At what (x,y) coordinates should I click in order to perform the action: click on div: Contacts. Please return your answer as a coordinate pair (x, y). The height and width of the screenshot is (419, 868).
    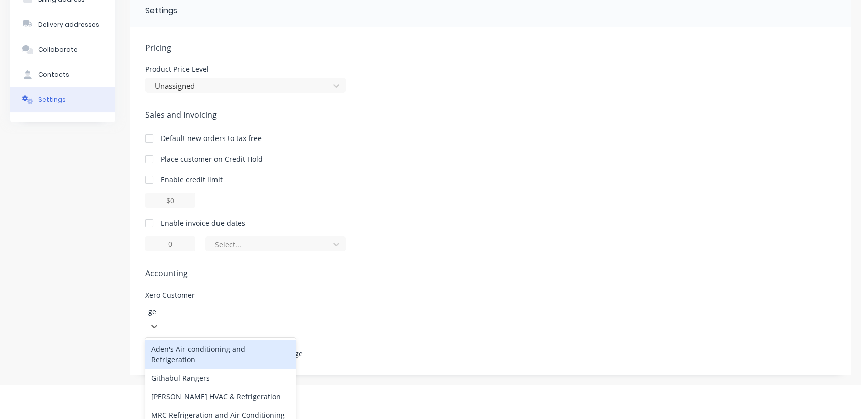
    Looking at the image, I should click on (54, 75).